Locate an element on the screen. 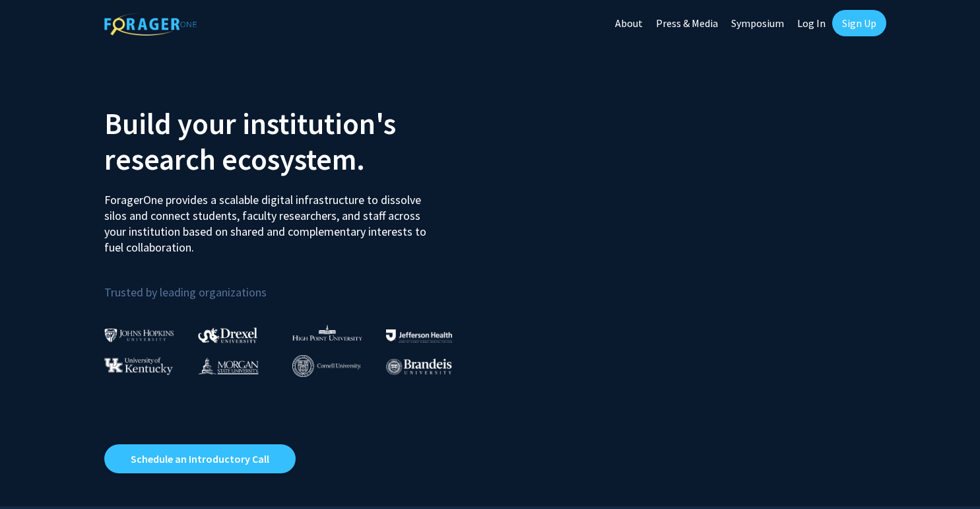 The image size is (980, 509). a: Sign Up is located at coordinates (859, 23).